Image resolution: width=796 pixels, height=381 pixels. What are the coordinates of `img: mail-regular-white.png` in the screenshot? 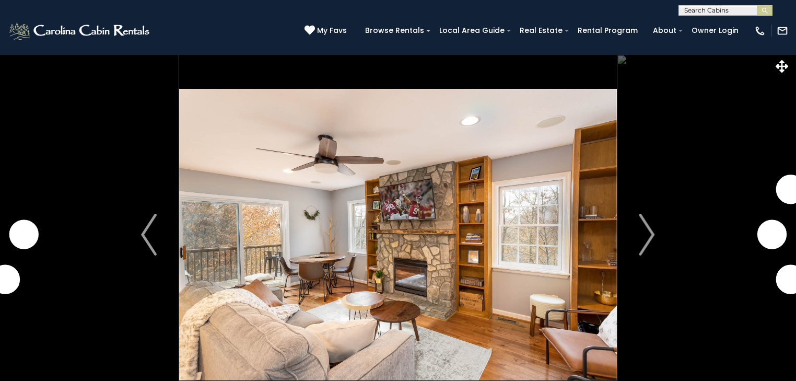 It's located at (783, 31).